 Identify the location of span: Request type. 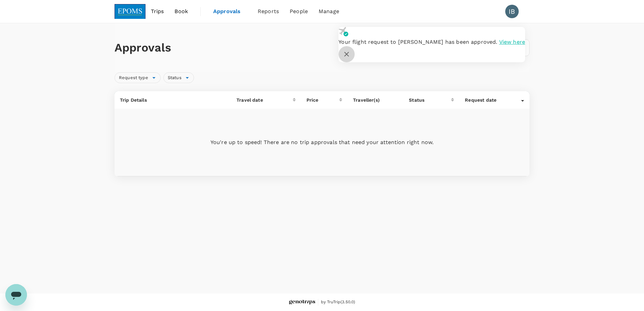
(133, 78).